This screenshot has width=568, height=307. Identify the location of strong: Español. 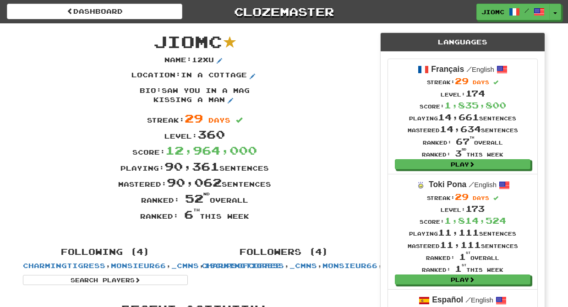
(448, 300).